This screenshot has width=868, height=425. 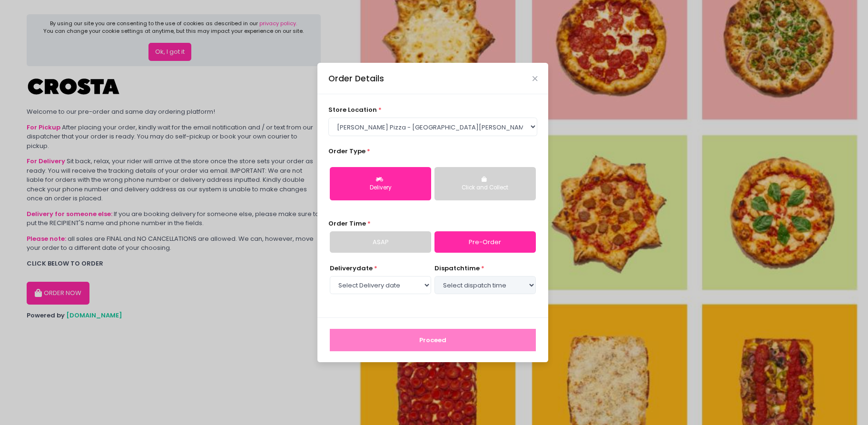 I want to click on button: Click and Collect, so click(x=485, y=184).